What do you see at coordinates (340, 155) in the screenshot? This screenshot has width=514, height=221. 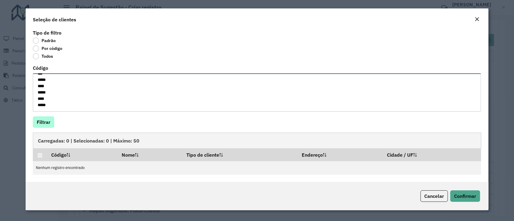 I see `th: Endereço` at bounding box center [340, 155].